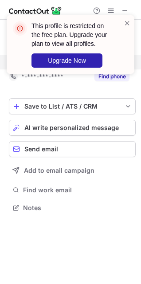 The height and width of the screenshot is (284, 141). I want to click on button: AI write personalized message, so click(72, 128).